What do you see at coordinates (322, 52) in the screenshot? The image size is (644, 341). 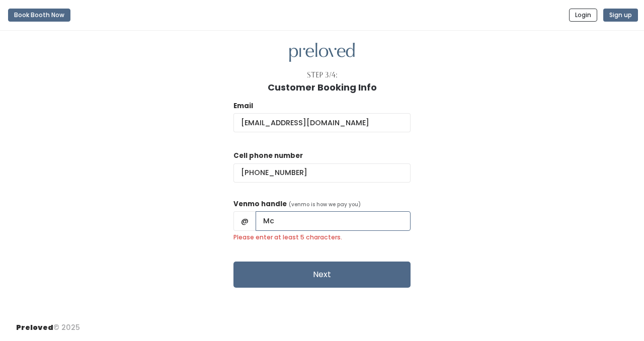 I see `img: preloved logo` at bounding box center [322, 52].